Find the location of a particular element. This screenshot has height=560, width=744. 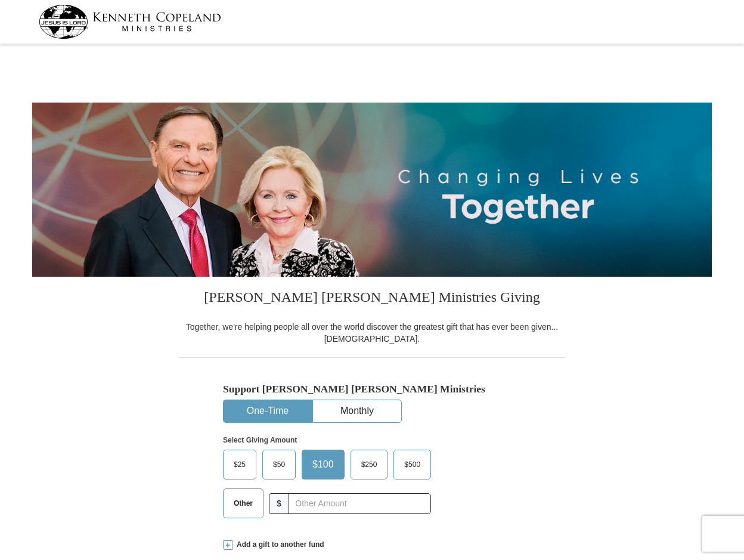

button: Monthly is located at coordinates (357, 411).